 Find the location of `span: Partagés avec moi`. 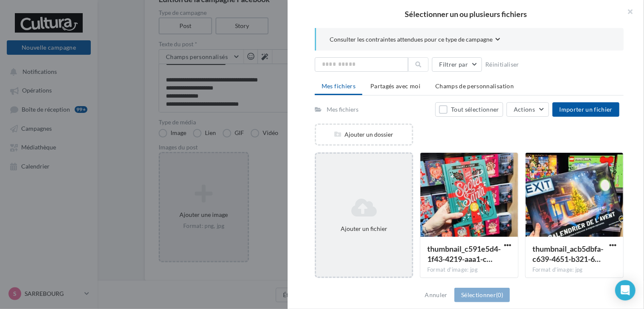

span: Partagés avec moi is located at coordinates (395, 86).